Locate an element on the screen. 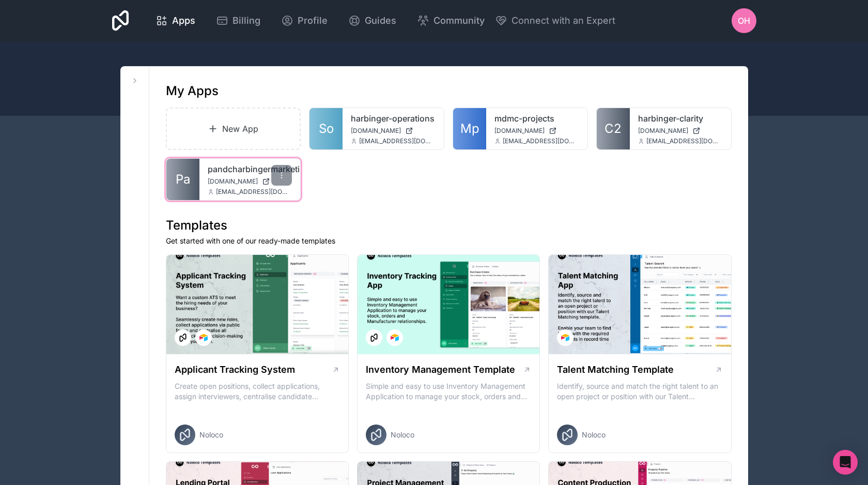  h1: My Apps is located at coordinates (192, 91).